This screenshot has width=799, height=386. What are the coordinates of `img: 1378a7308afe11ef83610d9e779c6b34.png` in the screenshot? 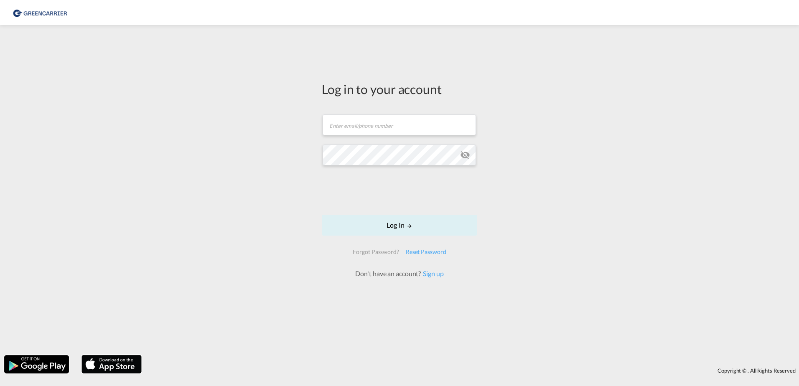 It's located at (41, 13).